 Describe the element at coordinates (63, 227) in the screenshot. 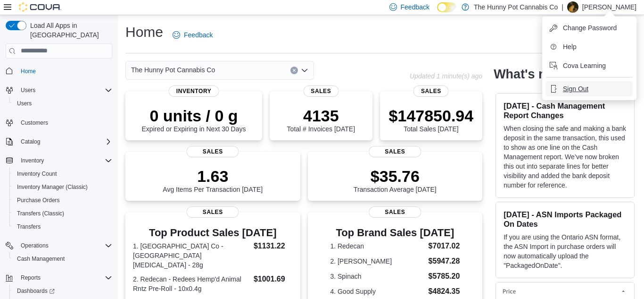

I see `button: Transfers` at that location.